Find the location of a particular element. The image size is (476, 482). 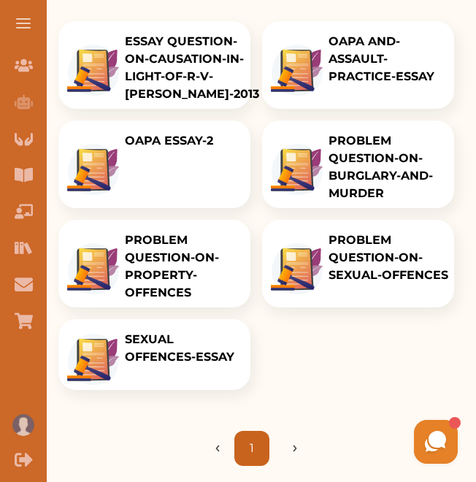

p: PROBLEM QUESTION-ON-PROPERTY-OFFENCES is located at coordinates (185, 267).